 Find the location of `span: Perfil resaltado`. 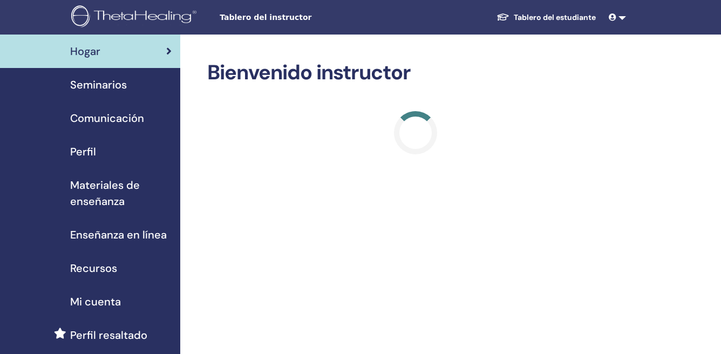

span: Perfil resaltado is located at coordinates (108, 335).